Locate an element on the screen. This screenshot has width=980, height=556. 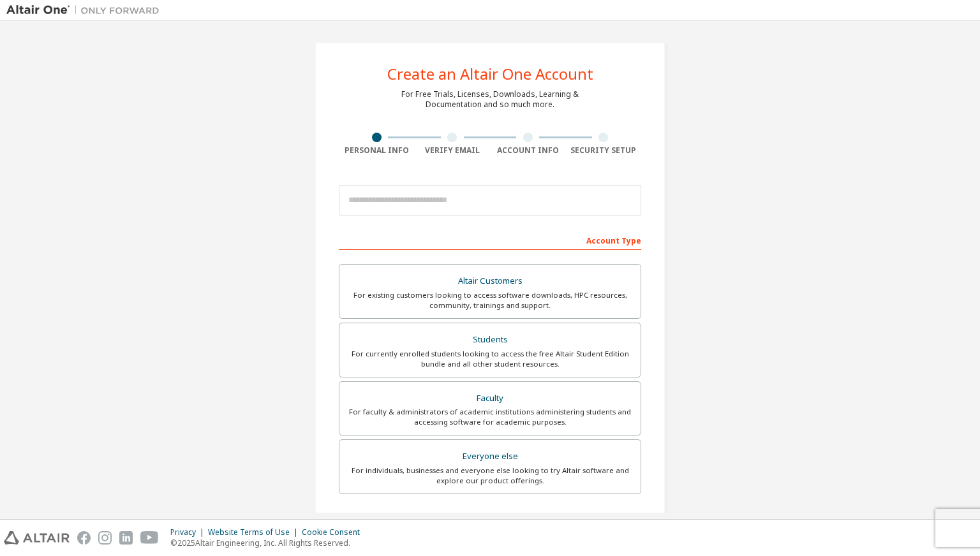
p: © 2025 Altair Engineering, Inc. All Rights Reserved. is located at coordinates (269, 543).